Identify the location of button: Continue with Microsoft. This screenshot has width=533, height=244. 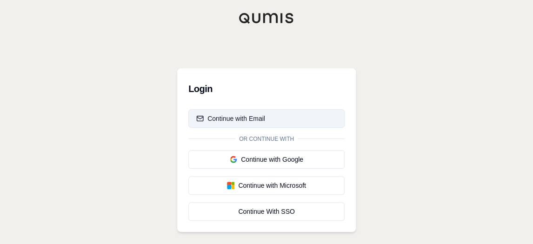
(266, 186).